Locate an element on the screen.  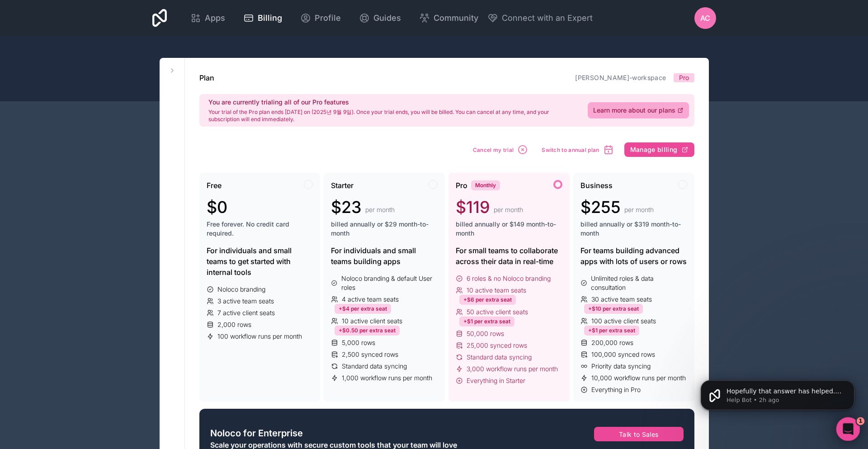
span: Noloco branding & default User roles is located at coordinates (389, 283).